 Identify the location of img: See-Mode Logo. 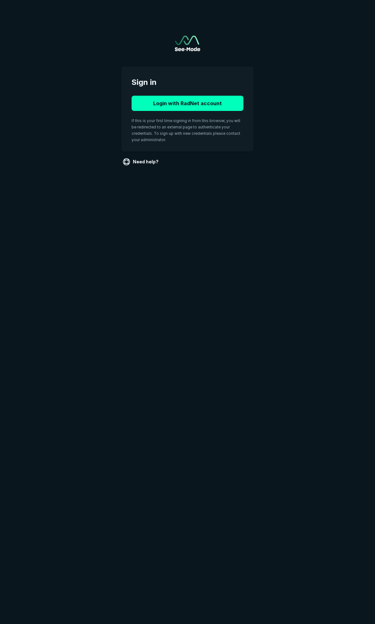
(188, 43).